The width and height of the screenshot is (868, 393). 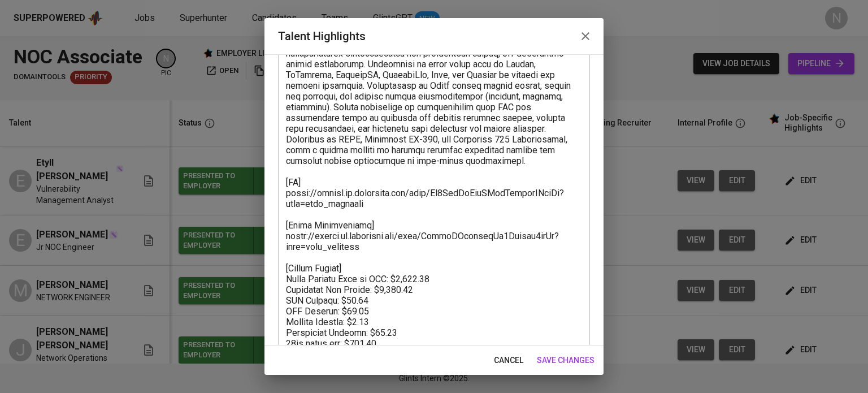 I want to click on button: save changes, so click(x=565, y=360).